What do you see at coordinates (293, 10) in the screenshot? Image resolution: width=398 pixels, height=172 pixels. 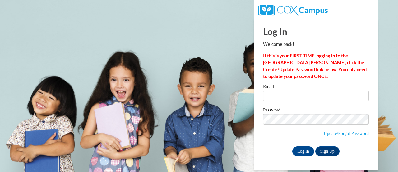 I see `a: COX Campus` at bounding box center [293, 10].